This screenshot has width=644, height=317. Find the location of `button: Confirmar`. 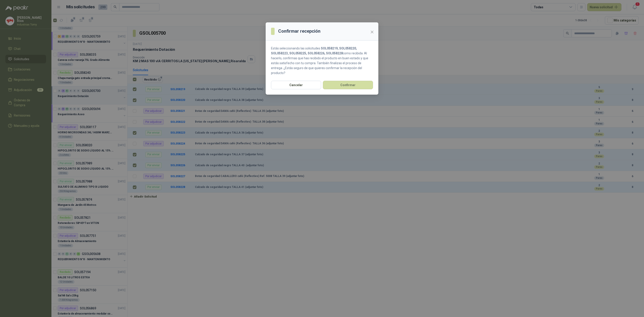

button: Confirmar is located at coordinates (348, 85).